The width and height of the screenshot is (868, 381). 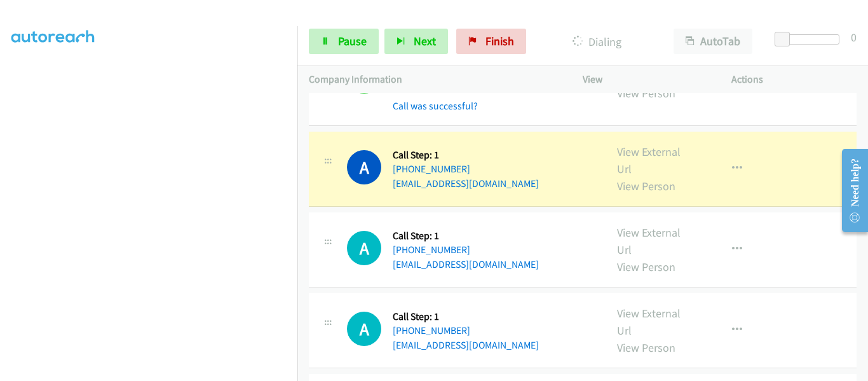 What do you see at coordinates (416, 41) in the screenshot?
I see `button: Next` at bounding box center [416, 41].